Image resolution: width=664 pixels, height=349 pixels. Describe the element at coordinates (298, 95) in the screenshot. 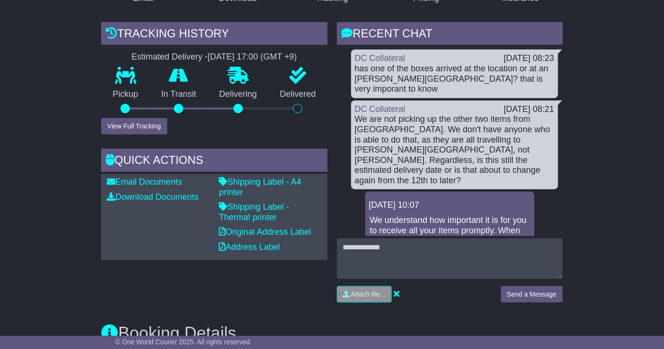

I see `p: Delivered` at that location.